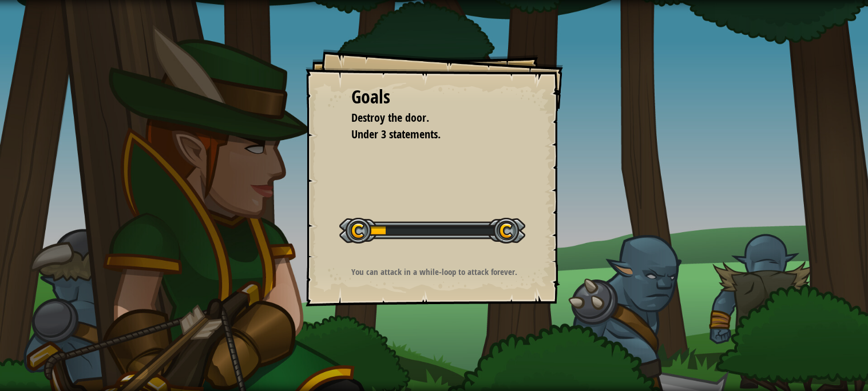  What do you see at coordinates (434, 97) in the screenshot?
I see `div: Goals` at bounding box center [434, 97].